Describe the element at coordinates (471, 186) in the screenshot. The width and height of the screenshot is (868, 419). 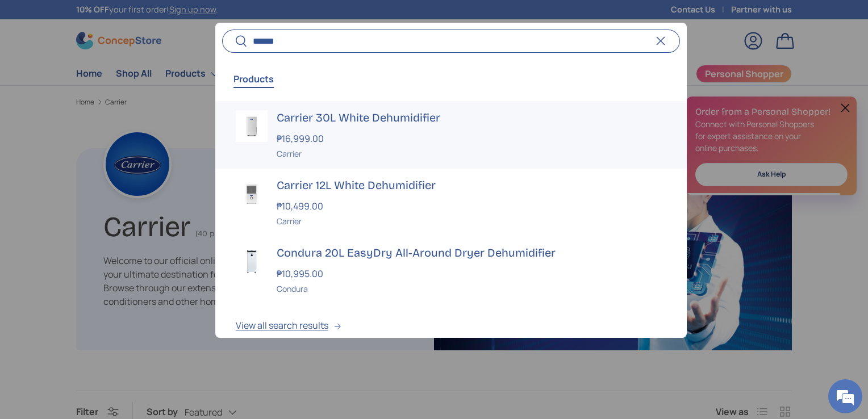
I see `h3: Carrier 12L White Dehumidifier` at that location.